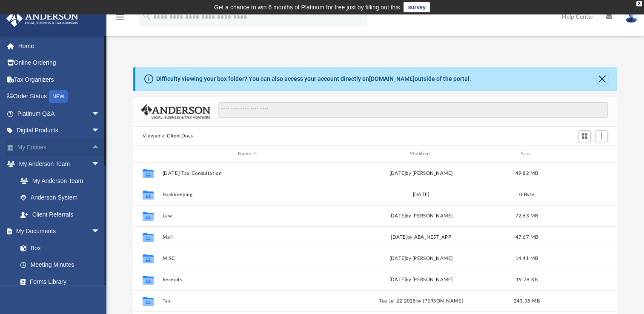 Image resolution: width=644 pixels, height=314 pixels. Describe the element at coordinates (59, 114) in the screenshot. I see `a: Platinum Q&Aarrow_drop_down` at that location.